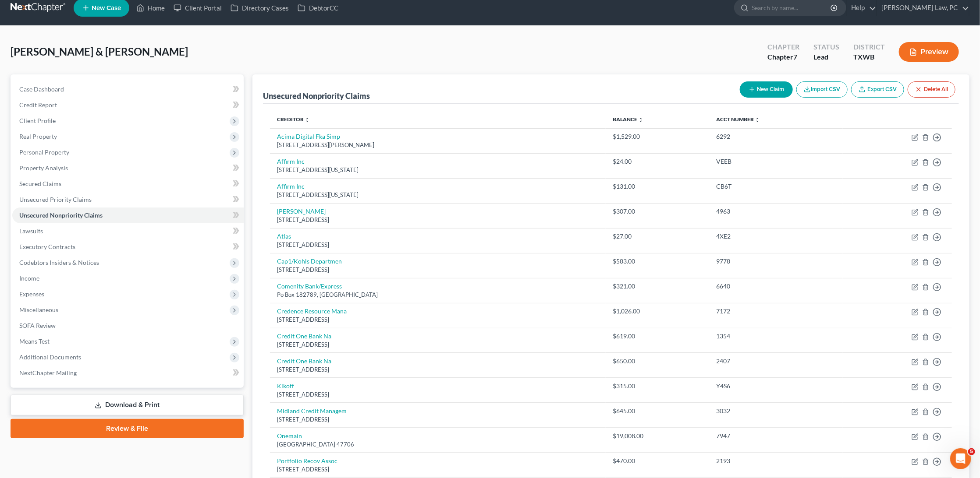 This screenshot has height=478, width=980. Describe the element at coordinates (931, 89) in the screenshot. I see `button: Delete All` at that location.